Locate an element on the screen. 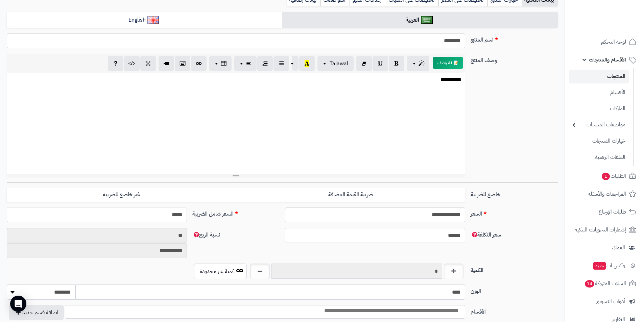 The height and width of the screenshot is (322, 644). label: وصف المنتج is located at coordinates (514, 59).